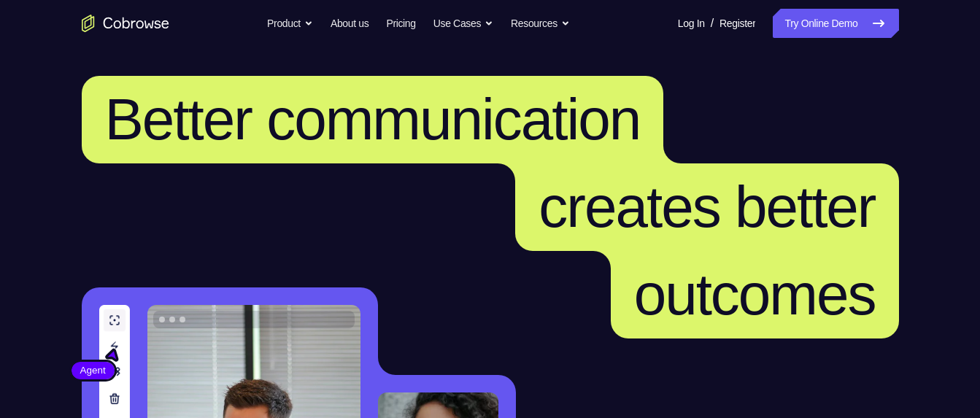 Image resolution: width=980 pixels, height=418 pixels. What do you see at coordinates (126, 23) in the screenshot?
I see `a: Go to the home page` at bounding box center [126, 23].